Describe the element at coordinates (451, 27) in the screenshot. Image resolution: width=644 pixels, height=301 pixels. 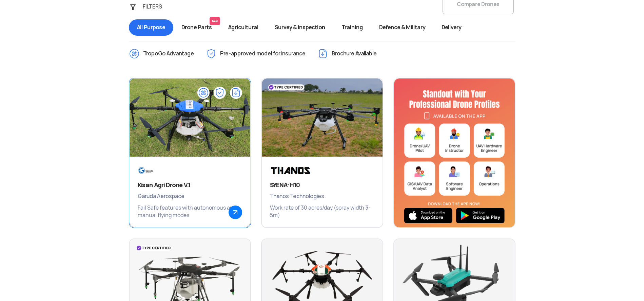
I see `span: Delivery` at that location.